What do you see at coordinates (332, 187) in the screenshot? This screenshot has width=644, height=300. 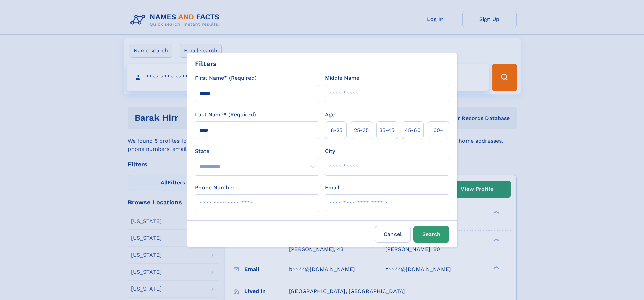 I see `label: Email` at bounding box center [332, 187].